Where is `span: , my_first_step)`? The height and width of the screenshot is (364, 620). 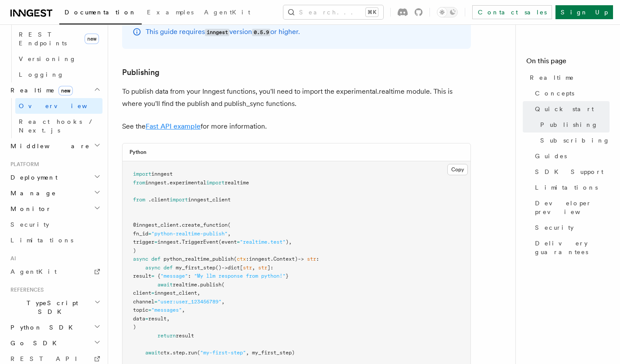
span: , my_first_step) is located at coordinates (270, 353).